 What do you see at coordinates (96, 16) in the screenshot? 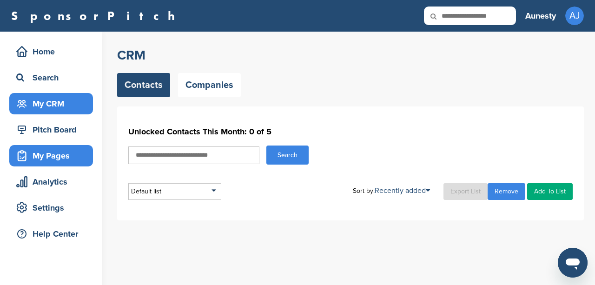
I see `a: SponsorPitch` at bounding box center [96, 16].